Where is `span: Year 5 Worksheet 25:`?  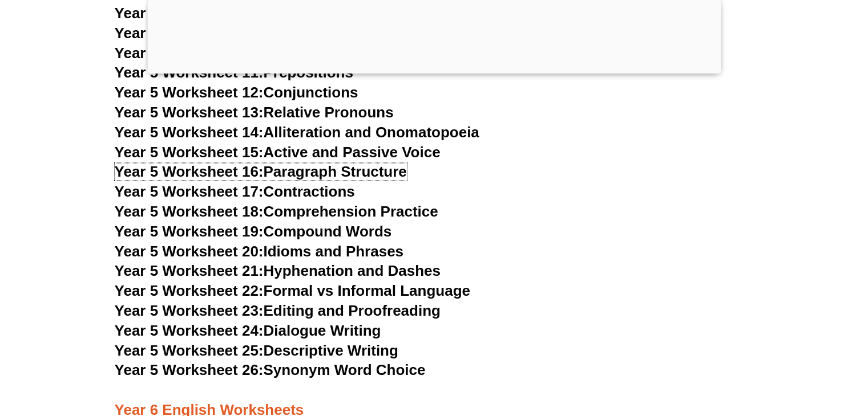
span: Year 5 Worksheet 25: is located at coordinates (189, 351).